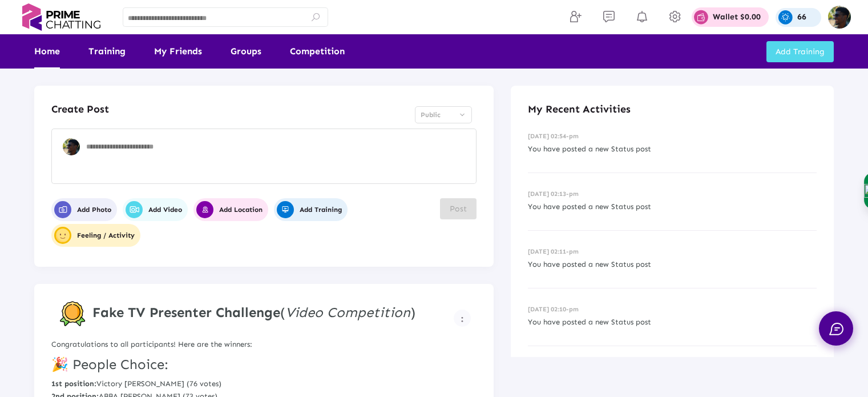 The image size is (868, 397). Describe the element at coordinates (264, 365) in the screenshot. I see `h4: 🎉 People Choice:` at that location.